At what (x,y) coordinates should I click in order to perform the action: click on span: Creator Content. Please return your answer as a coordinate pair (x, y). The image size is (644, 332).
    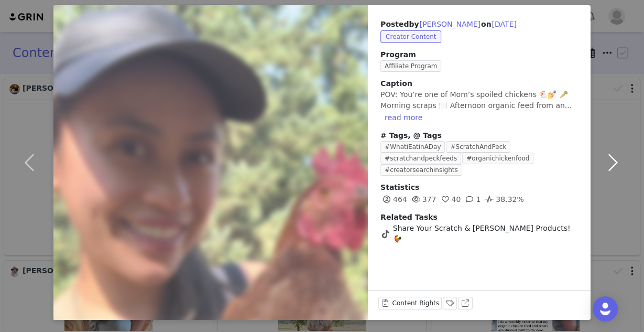
    Looking at the image, I should click on (411, 36).